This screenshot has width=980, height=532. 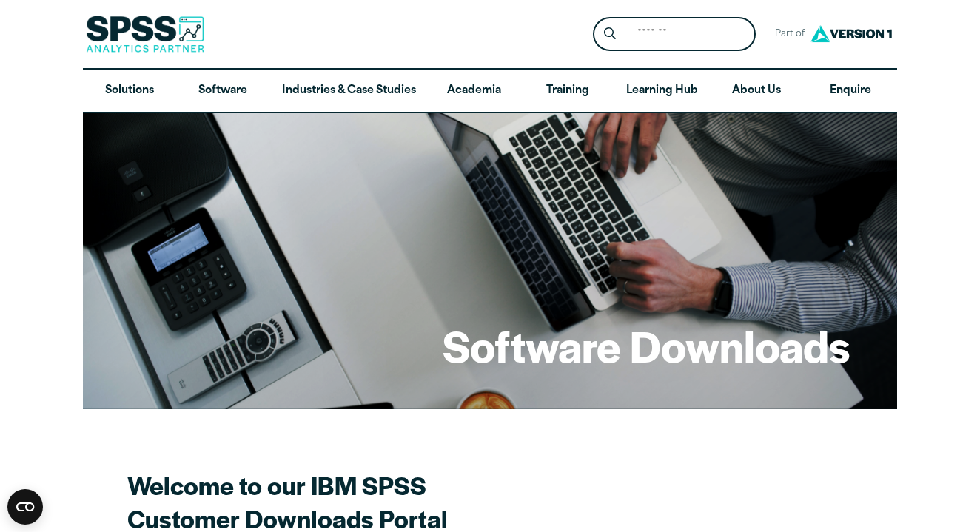 What do you see at coordinates (25, 507) in the screenshot?
I see `button: Open CMP widget` at bounding box center [25, 507].